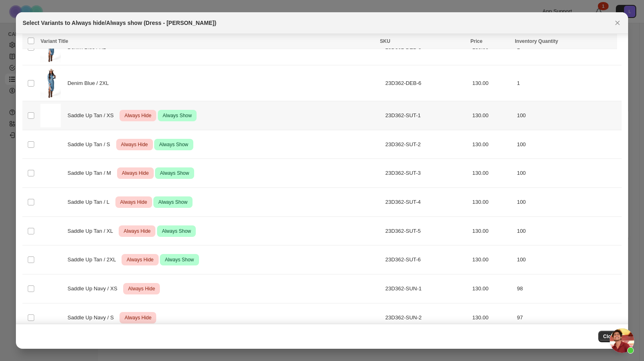 This screenshot has width=644, height=361. What do you see at coordinates (426, 259) in the screenshot?
I see `td: 23D362-SUT-6` at bounding box center [426, 259].